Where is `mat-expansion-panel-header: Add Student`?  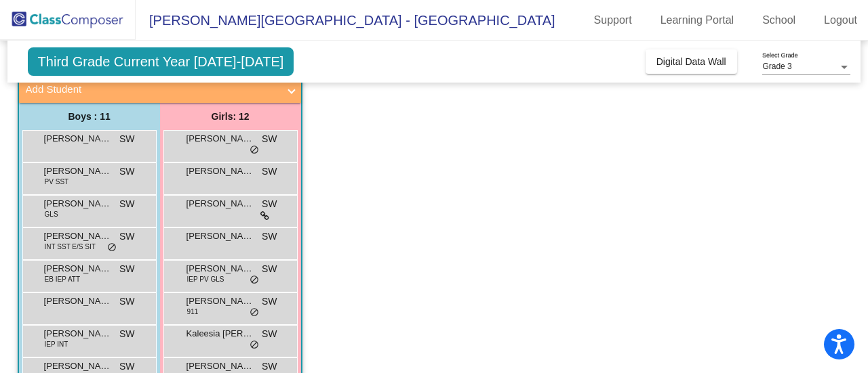 mat-expansion-panel-header: Add Student is located at coordinates (160, 90).